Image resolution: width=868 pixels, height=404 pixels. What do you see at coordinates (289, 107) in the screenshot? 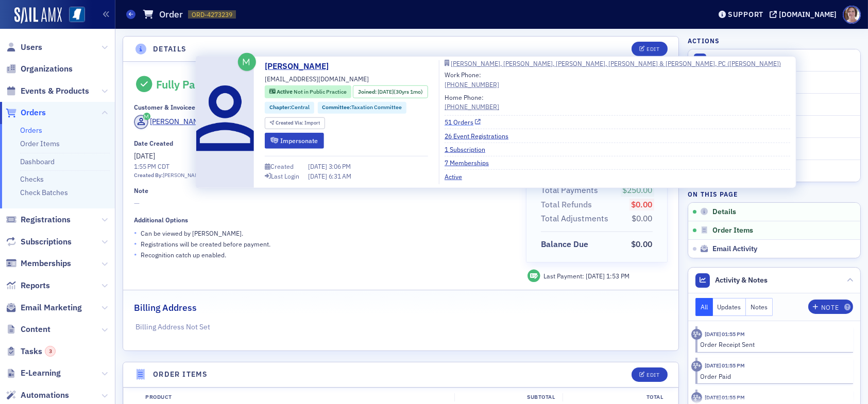
I see `a: Chapter:Central` at bounding box center [289, 107].